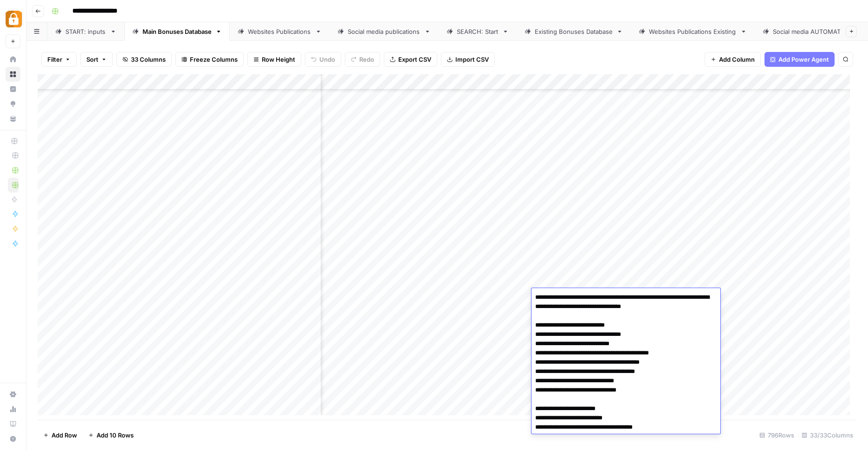  I want to click on div: Existing Bonuses Database, so click(574, 31).